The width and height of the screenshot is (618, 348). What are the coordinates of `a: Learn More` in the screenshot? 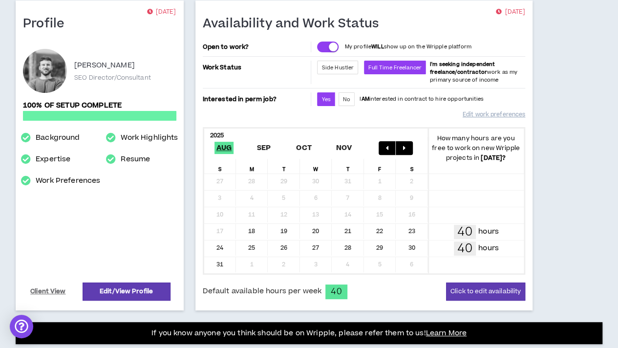 It's located at (446, 333).